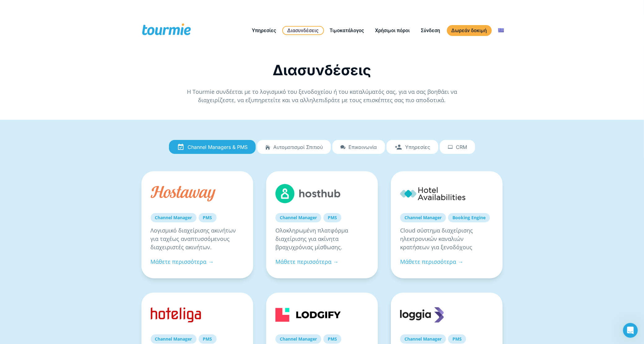  I want to click on a: Τιμοκατάλογος, so click(347, 31).